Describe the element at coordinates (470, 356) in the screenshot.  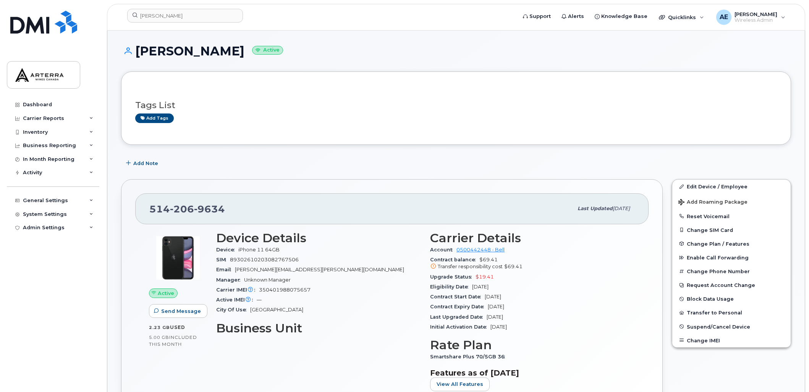
I see `span: Smartshare Plus 70/5GB 36` at that location.